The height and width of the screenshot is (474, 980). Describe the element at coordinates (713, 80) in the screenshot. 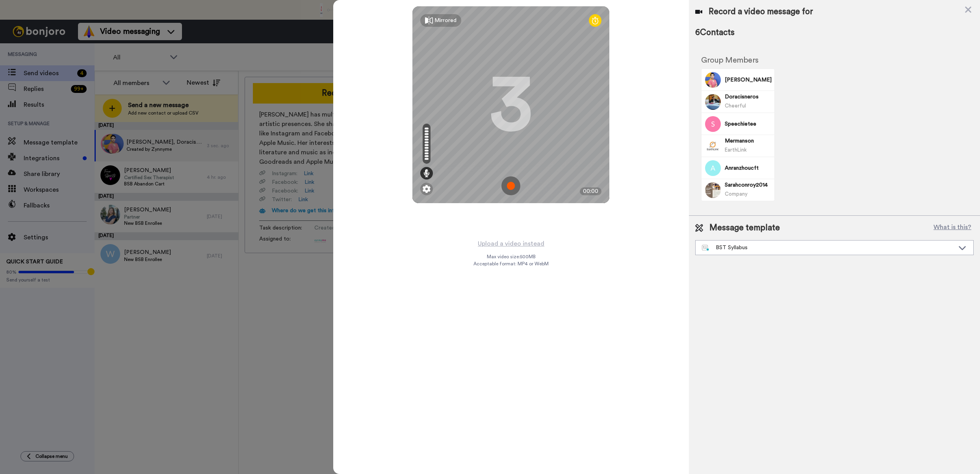

I see `img: Image of Arevik Khalatyan` at that location.